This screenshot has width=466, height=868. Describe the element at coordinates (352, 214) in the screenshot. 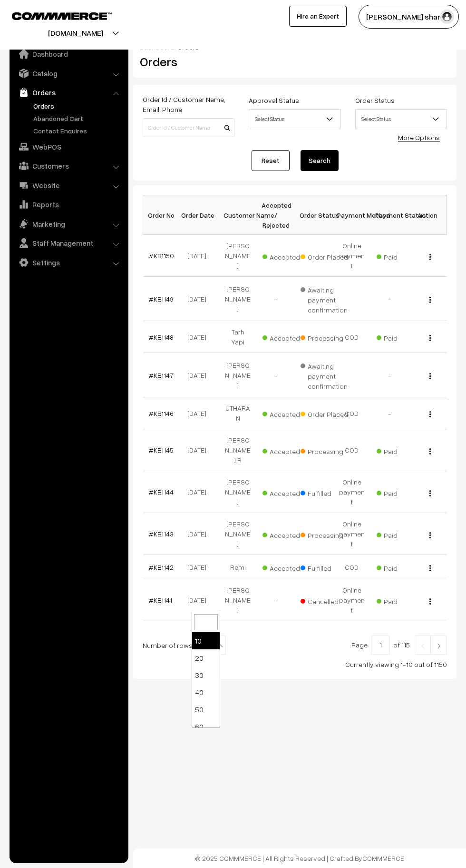

I see `th: Payment Method` at that location.